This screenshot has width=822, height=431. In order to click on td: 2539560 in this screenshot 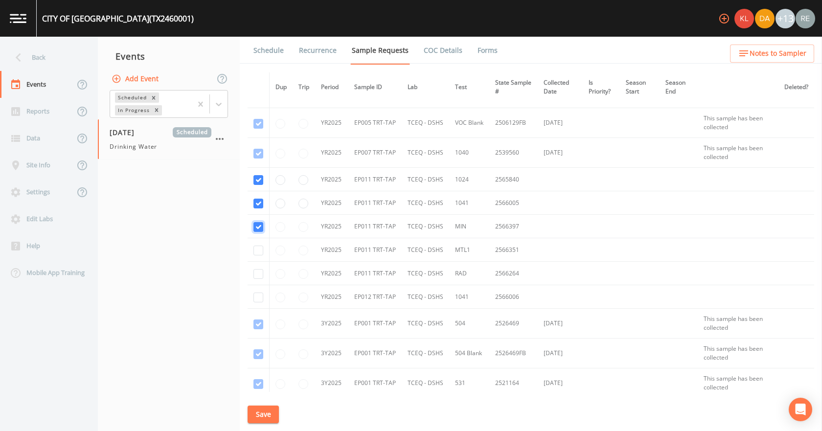, I will do `click(514, 153)`.